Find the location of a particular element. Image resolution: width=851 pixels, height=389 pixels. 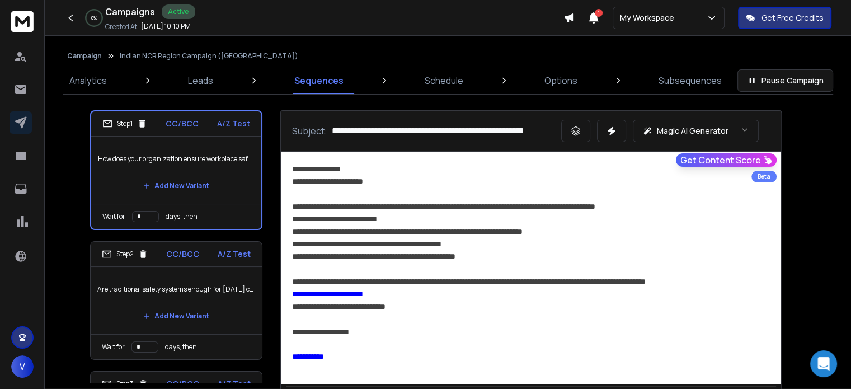

p: Get Free Credits is located at coordinates (793, 18).